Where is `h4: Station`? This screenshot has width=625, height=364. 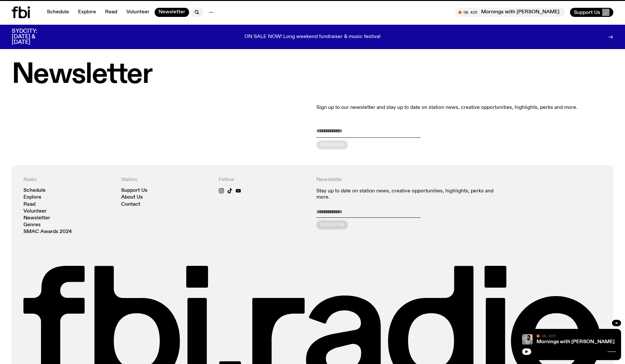 h4: Station is located at coordinates (166, 180).